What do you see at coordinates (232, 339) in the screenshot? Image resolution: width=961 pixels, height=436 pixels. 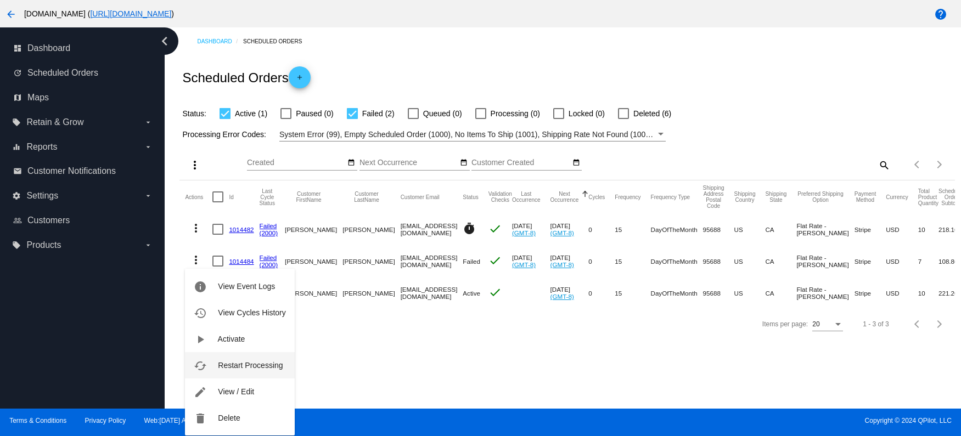 I see `span: Activate` at bounding box center [232, 339].